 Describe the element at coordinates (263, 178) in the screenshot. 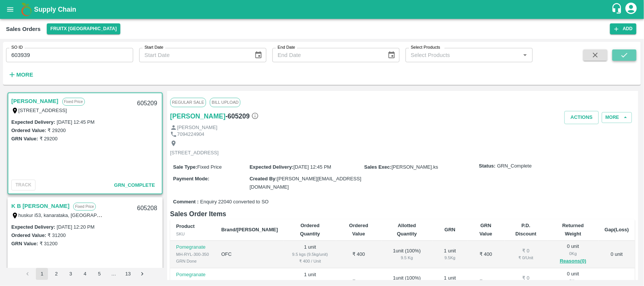

I see `label: Created By :` at that location.